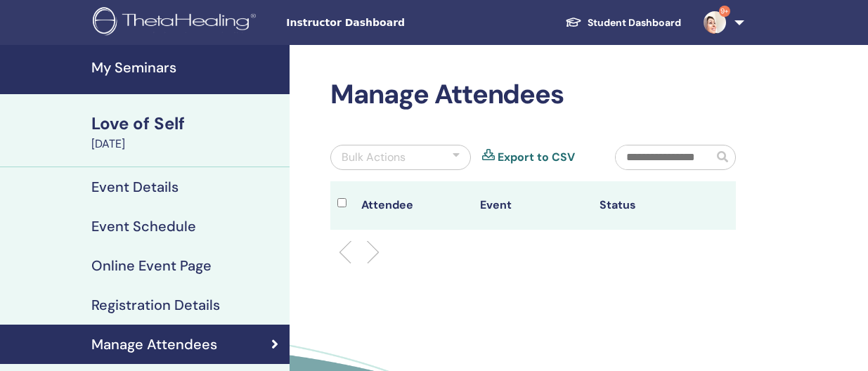  What do you see at coordinates (135, 187) in the screenshot?
I see `h4: Event Details` at bounding box center [135, 187].